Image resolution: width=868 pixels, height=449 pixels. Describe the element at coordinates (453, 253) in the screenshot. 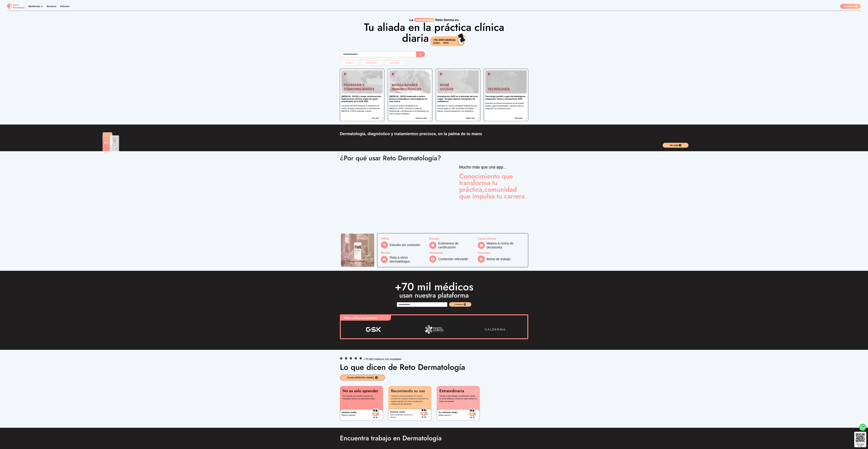

I see `p: Actualízate` at that location.